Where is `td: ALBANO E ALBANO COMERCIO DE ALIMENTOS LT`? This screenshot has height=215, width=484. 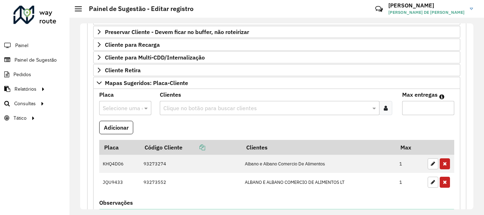 td: ALBANO E ALBANO COMERCIO DE ALIMENTOS LT is located at coordinates (318, 182).